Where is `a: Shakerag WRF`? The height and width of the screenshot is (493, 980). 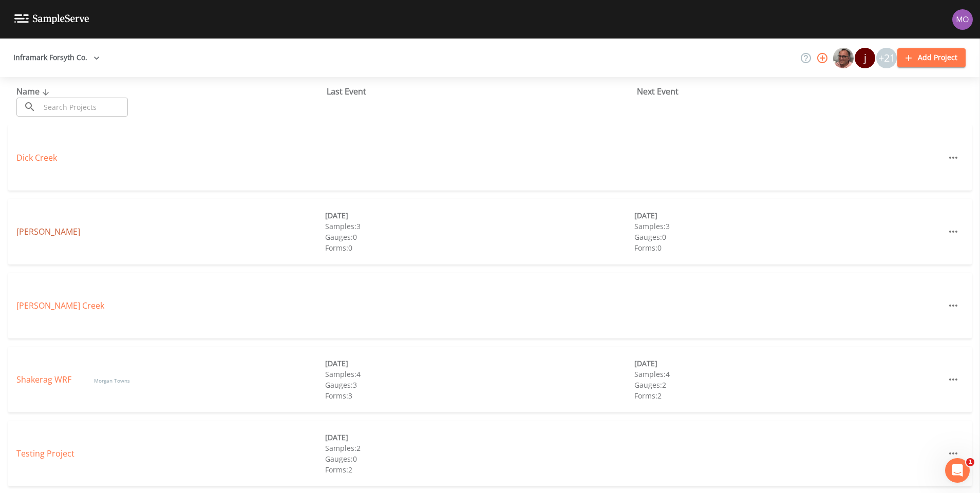 a: Shakerag WRF is located at coordinates (45, 379).